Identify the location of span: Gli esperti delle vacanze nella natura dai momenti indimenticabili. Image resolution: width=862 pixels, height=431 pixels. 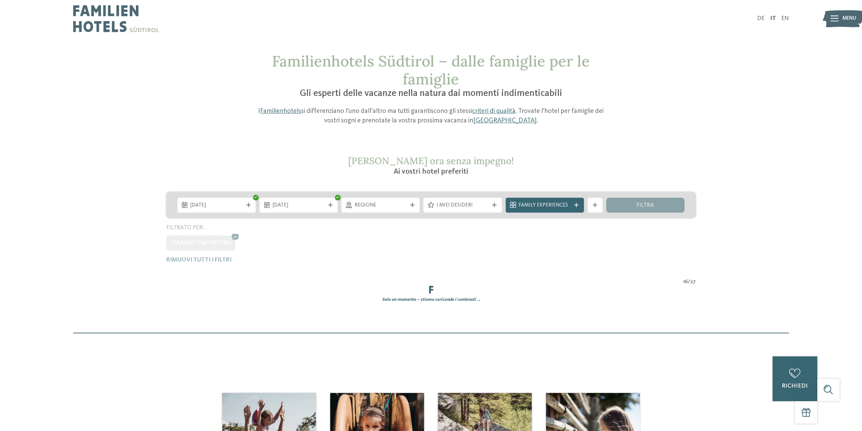
(431, 94).